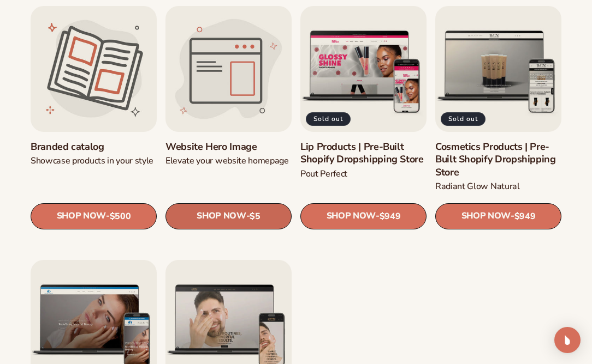 The image size is (592, 364). I want to click on a: Branded catalog, so click(93, 147).